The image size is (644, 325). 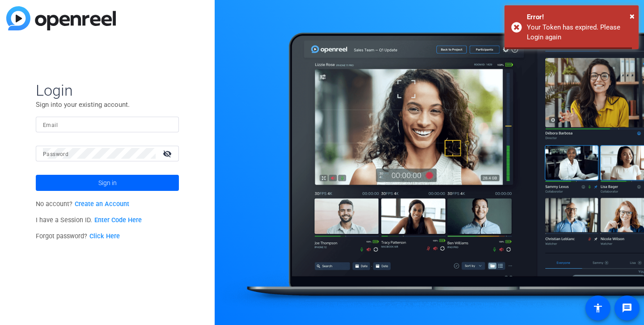 I want to click on span: Sign in, so click(x=107, y=183).